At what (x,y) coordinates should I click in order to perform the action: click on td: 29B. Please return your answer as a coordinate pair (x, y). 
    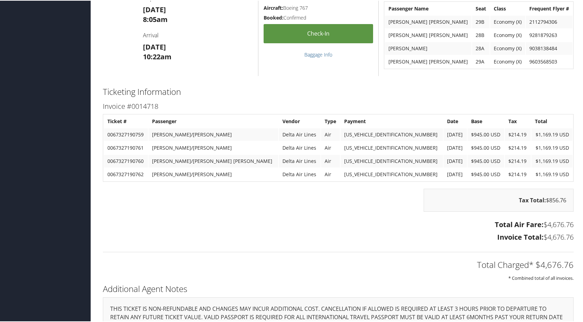
    Looking at the image, I should click on (481, 21).